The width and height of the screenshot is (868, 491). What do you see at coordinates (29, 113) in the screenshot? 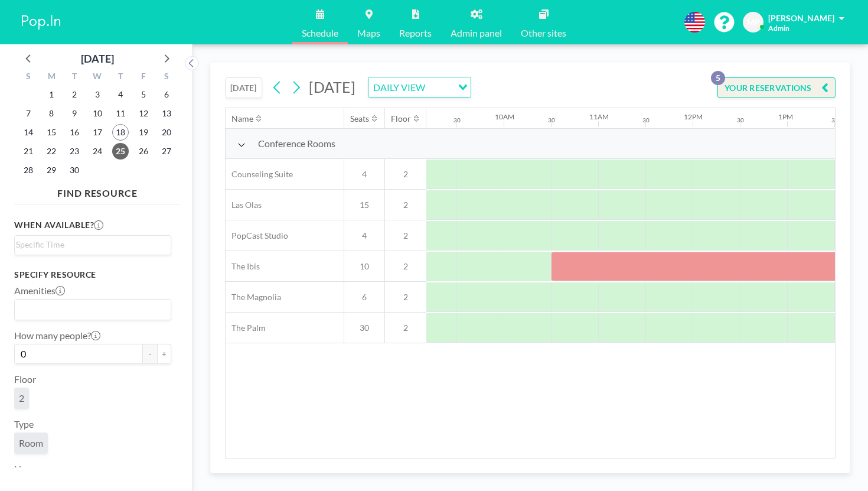
I see `span: Sunday, September 7, 2025` at bounding box center [29, 113].